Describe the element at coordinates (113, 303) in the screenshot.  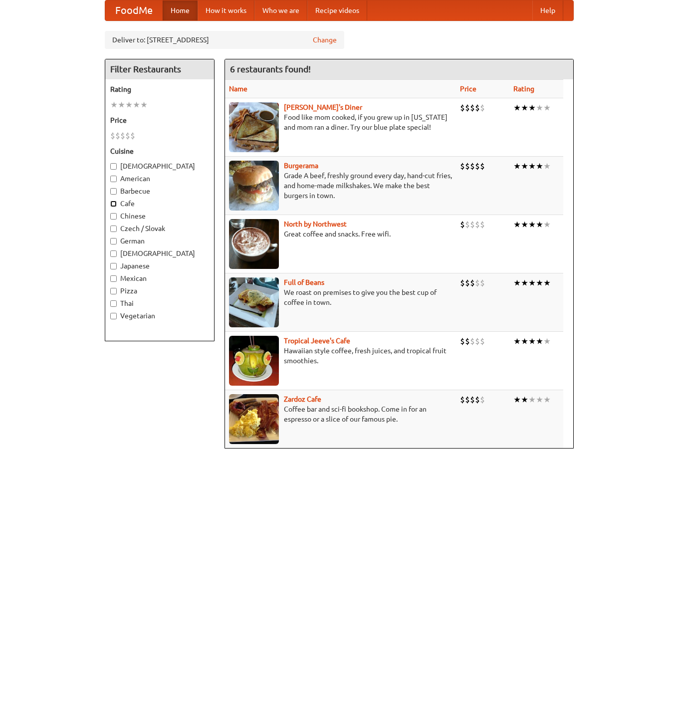
I see `input: Thai` at that location.